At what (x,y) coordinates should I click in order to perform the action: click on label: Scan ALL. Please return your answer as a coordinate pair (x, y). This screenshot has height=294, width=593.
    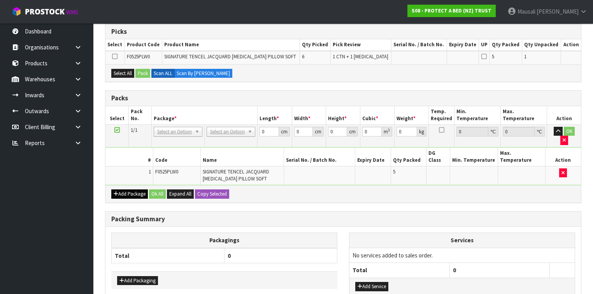
    Looking at the image, I should click on (163, 74).